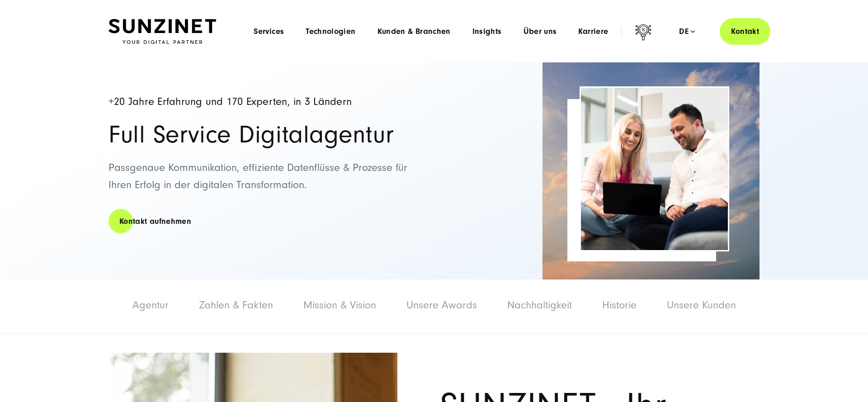  I want to click on a: Insights, so click(487, 32).